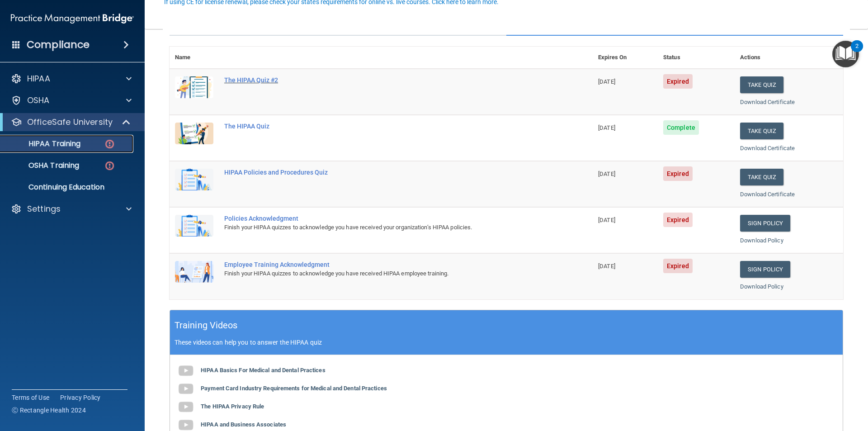  What do you see at coordinates (81, 397) in the screenshot?
I see `a: Privacy Policy` at bounding box center [81, 397].